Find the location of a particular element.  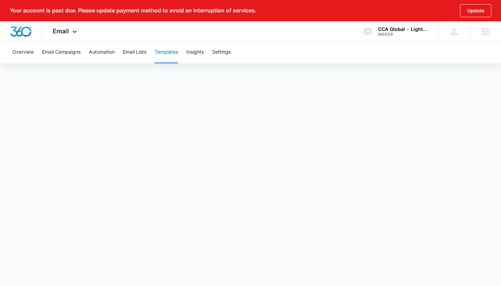

p: Your account is past due. Please update payment method to avoid an interruption of services. is located at coordinates (133, 10).